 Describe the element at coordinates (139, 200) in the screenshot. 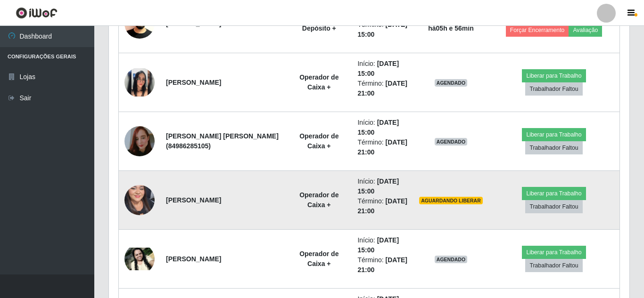

I see `img: 1750900029799.jpeg` at that location.